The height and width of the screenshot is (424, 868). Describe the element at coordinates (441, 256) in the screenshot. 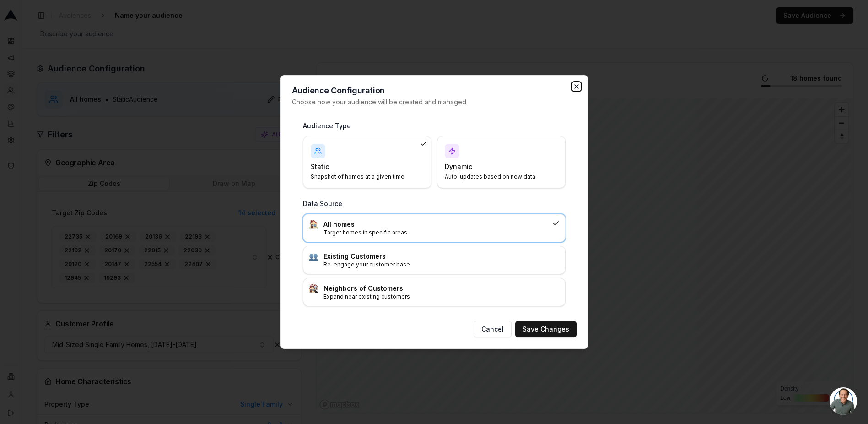

I see `h3: Existing Customers` at that location.